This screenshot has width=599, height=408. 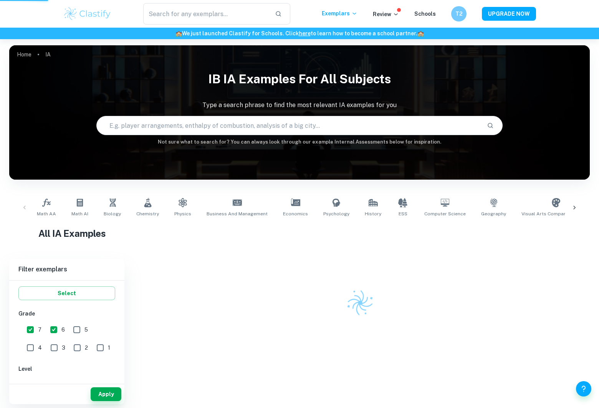 What do you see at coordinates (112, 214) in the screenshot?
I see `span: Biology` at bounding box center [112, 214].